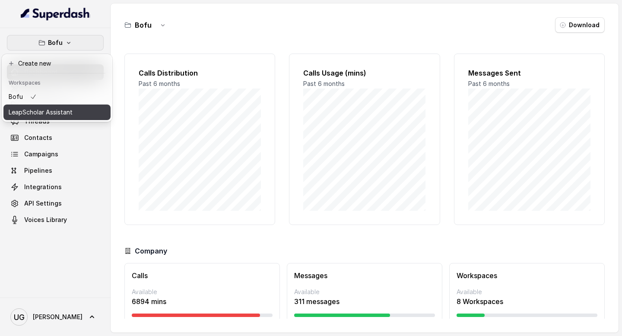  I want to click on p: LeapScholar Assistant, so click(41, 112).